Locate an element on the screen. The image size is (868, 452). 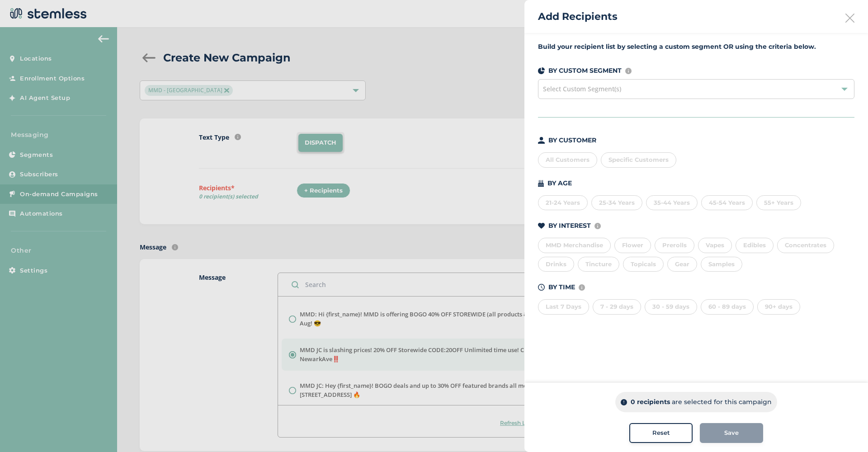
div: 60 - 89 days is located at coordinates (727, 307).